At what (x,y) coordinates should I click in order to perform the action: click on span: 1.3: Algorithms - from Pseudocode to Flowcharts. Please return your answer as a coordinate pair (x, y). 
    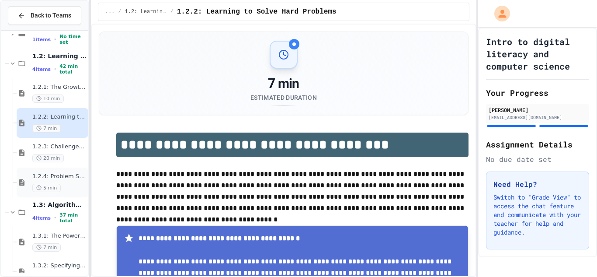
    Looking at the image, I should click on (59, 205).